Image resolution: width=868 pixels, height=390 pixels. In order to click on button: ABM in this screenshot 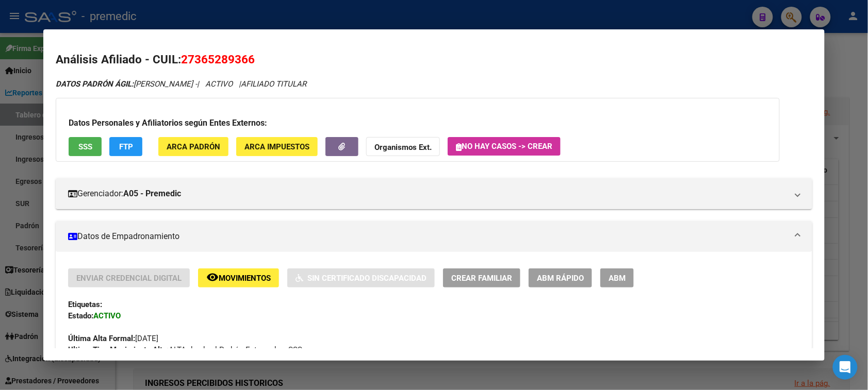, I will do `click(617, 278)`.